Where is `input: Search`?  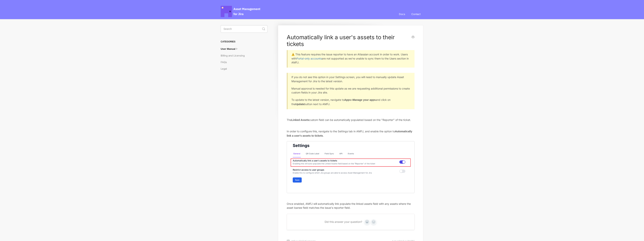
input: Search is located at coordinates (244, 29).